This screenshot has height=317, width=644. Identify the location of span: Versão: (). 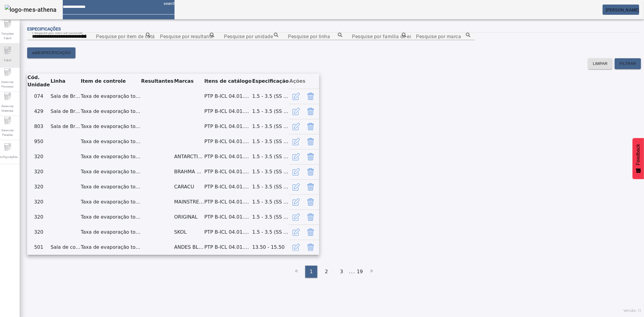
(632, 311).